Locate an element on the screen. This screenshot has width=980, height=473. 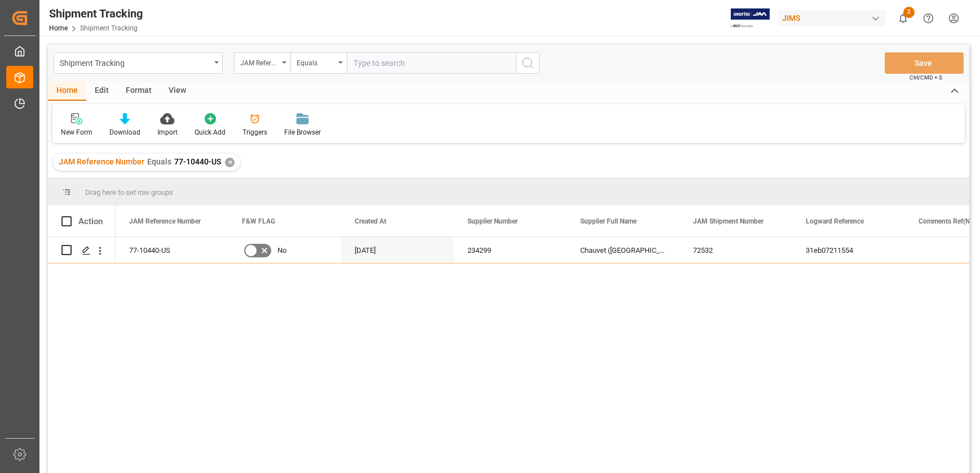
span: Created At is located at coordinates (370, 221).